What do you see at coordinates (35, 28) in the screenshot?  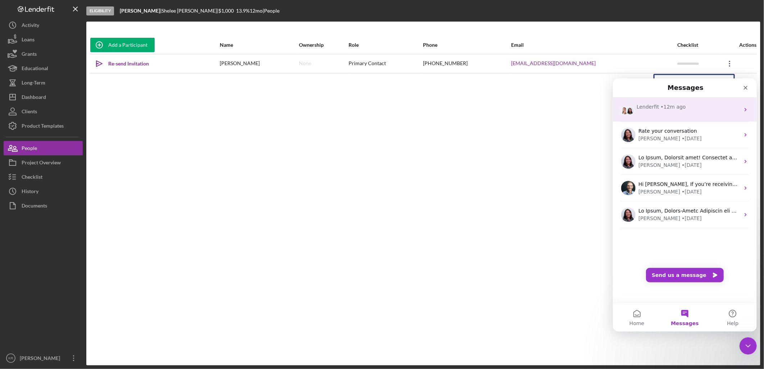 I see `div: Lenderfit` at bounding box center [35, 28].